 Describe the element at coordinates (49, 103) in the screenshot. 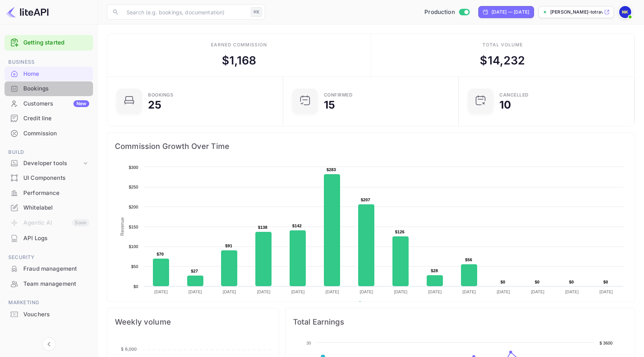

I see `a: CustomersNew` at that location.